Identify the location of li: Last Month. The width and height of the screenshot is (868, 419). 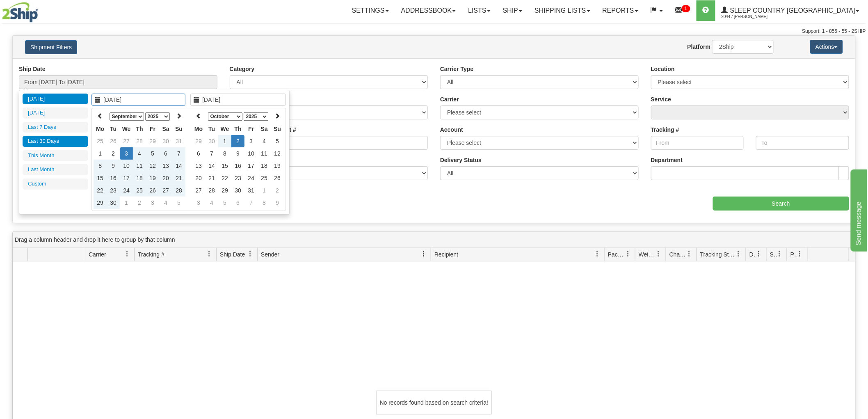
(56, 170).